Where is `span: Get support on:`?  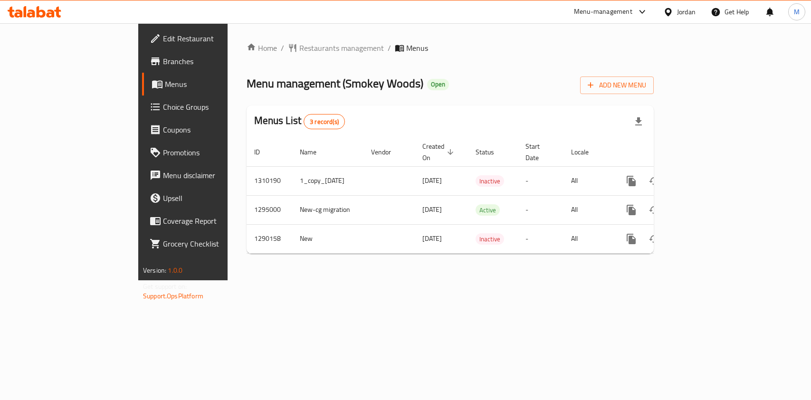 span: Get support on: is located at coordinates (165, 286).